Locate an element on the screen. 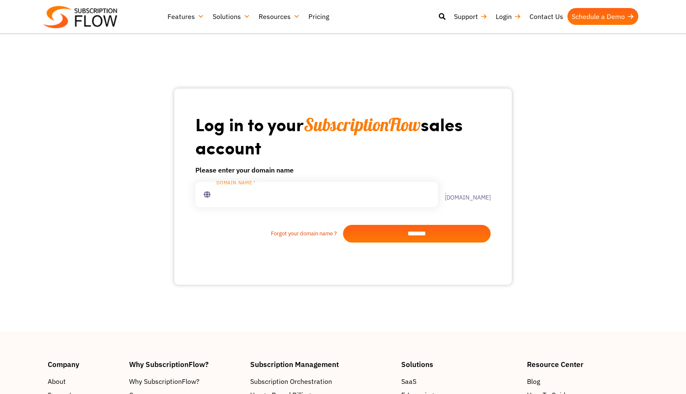  h4: Company is located at coordinates (84, 364).